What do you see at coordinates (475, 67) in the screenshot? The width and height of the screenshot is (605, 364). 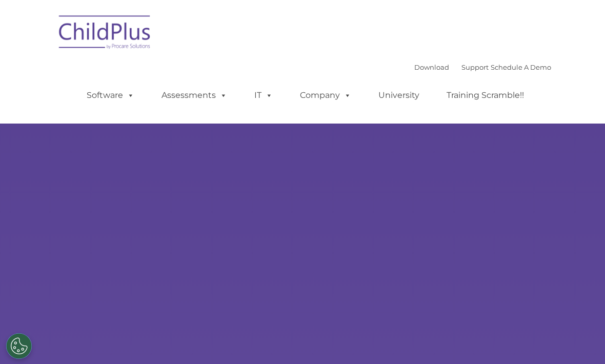 I see `a: Support` at bounding box center [475, 67].